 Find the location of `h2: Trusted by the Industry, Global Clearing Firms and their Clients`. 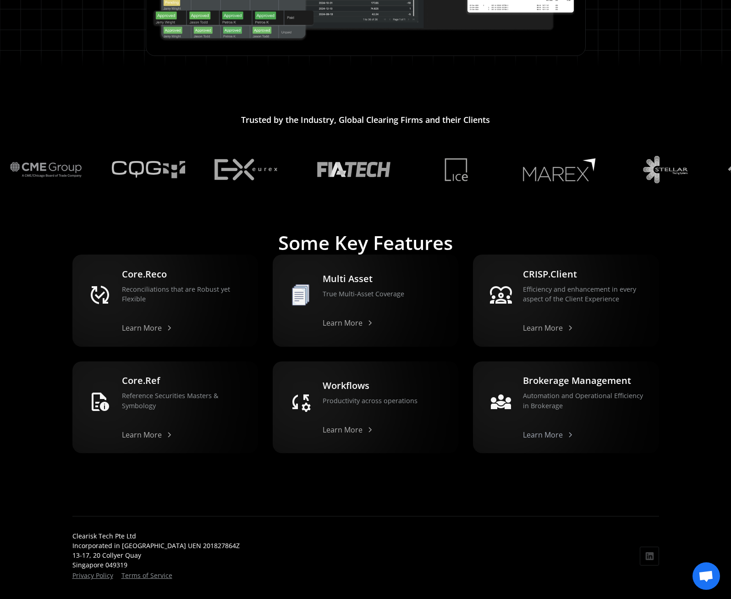

h2: Trusted by the Industry, Global Clearing Firms and their Clients is located at coordinates (365, 120).